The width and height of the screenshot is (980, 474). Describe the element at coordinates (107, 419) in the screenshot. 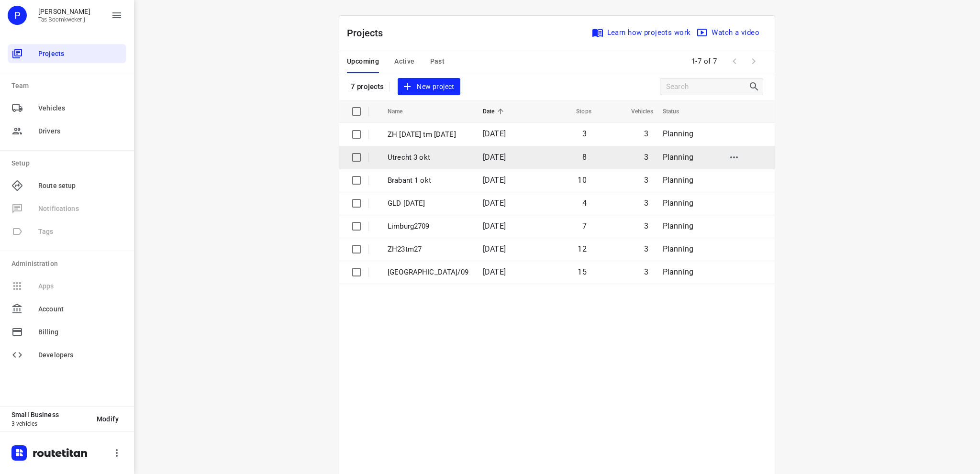

I see `button: Modify` at that location.